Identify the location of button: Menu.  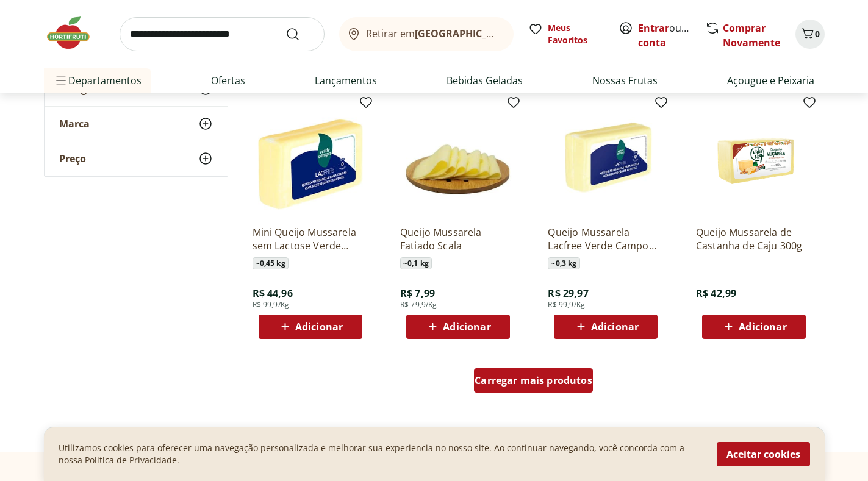
(61, 80).